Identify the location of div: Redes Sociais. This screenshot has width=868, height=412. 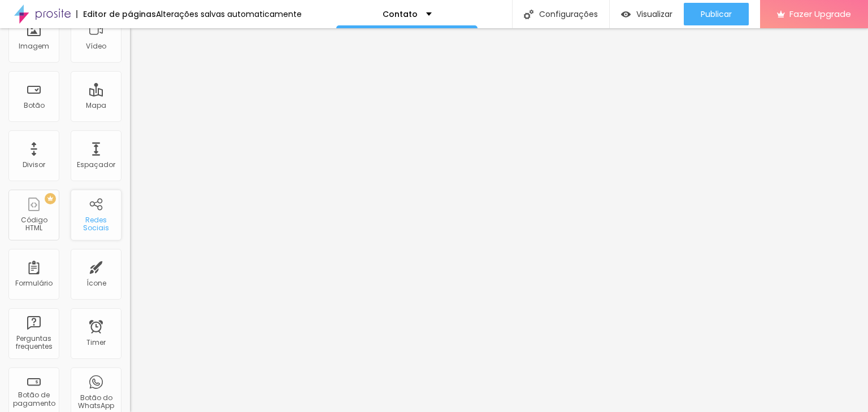
(96, 224).